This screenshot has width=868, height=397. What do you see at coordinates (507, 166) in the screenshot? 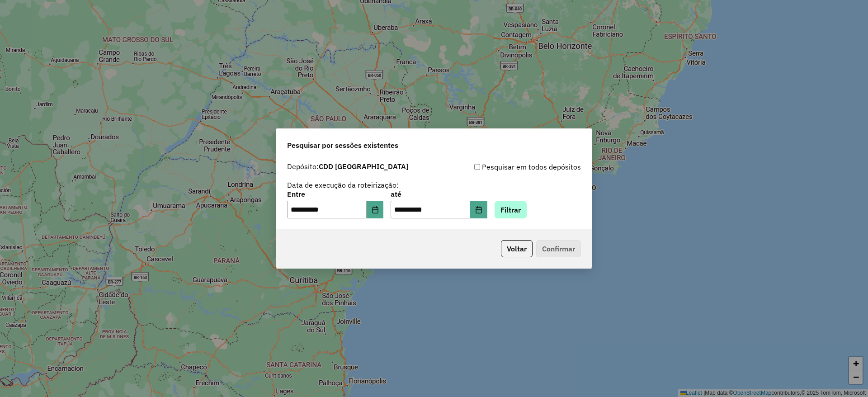
I see `div: Pesquisar em todos depósitos` at bounding box center [507, 166].